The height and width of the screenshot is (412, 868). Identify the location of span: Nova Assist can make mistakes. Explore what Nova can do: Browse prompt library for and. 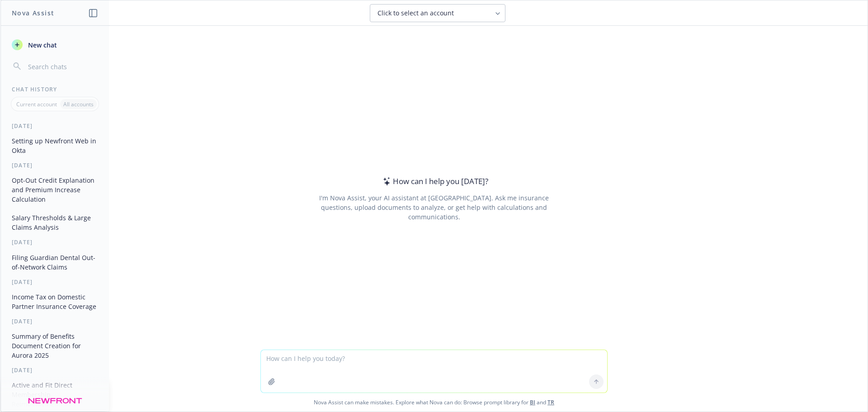
(434, 402).